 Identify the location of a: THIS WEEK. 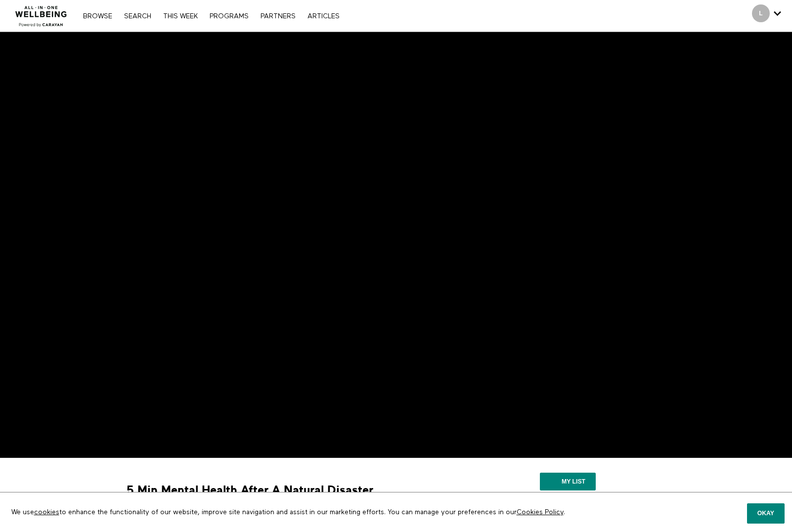
(180, 16).